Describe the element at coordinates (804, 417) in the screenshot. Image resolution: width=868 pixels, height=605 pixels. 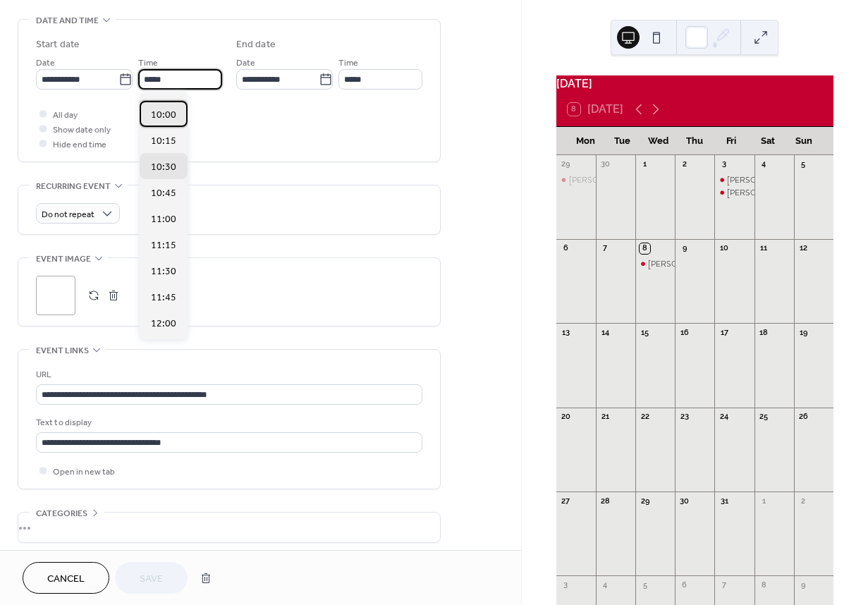
I see `div: 26` at that location.